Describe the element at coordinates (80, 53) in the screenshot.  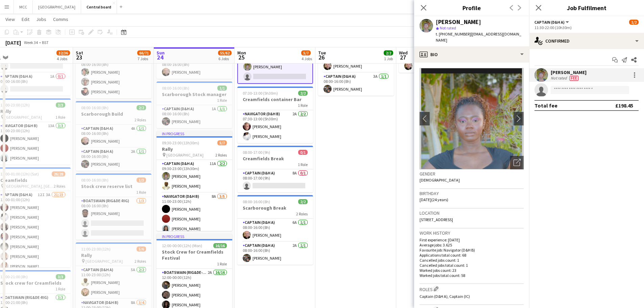
I see `span: Sat` at that location.